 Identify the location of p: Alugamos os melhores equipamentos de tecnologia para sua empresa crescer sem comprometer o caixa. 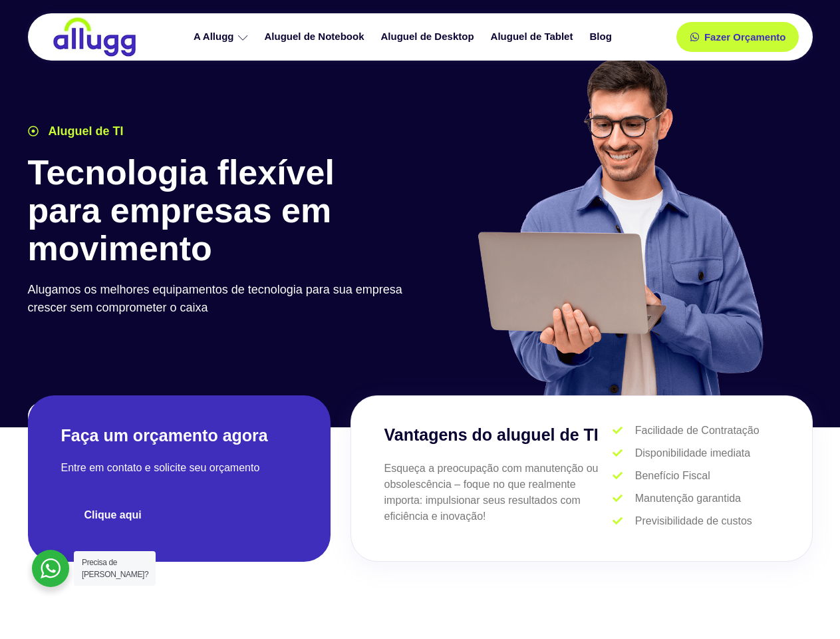
(221, 299).